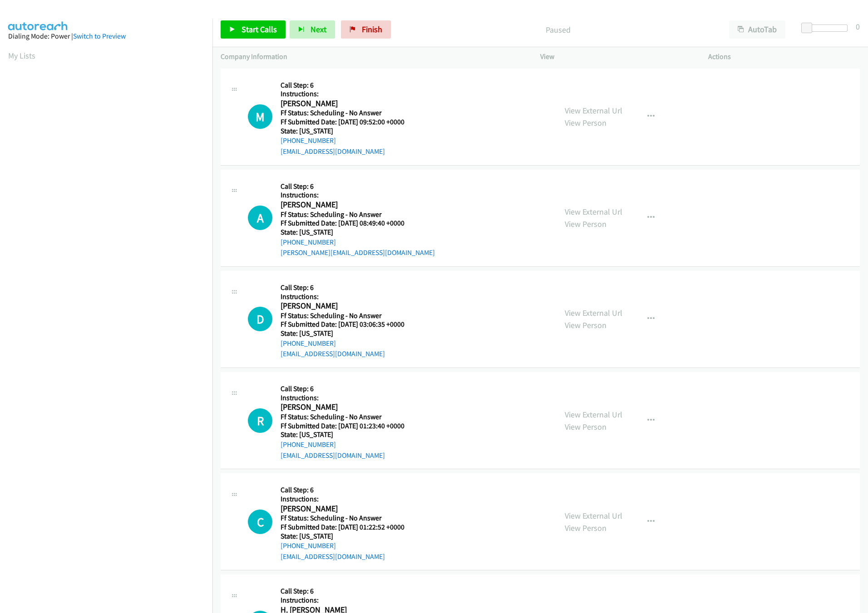  Describe the element at coordinates (857, 27) in the screenshot. I see `div: 0` at that location.